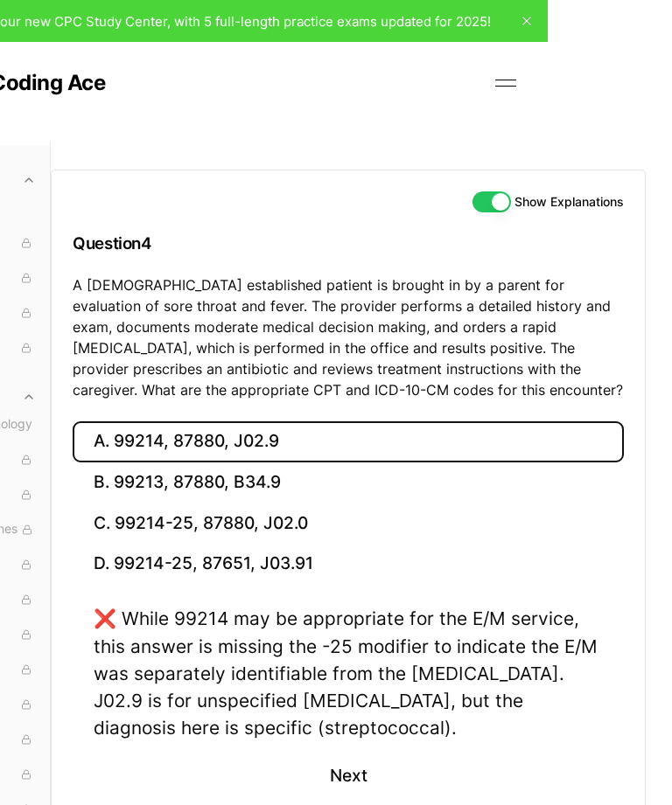 Image resolution: width=672 pixels, height=805 pixels. What do you see at coordinates (347, 776) in the screenshot?
I see `button: Next` at bounding box center [347, 776].